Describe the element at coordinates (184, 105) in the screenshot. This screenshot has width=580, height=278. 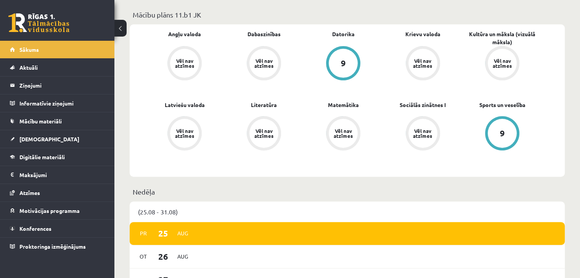
I see `a: Latviešu valoda` at that location.